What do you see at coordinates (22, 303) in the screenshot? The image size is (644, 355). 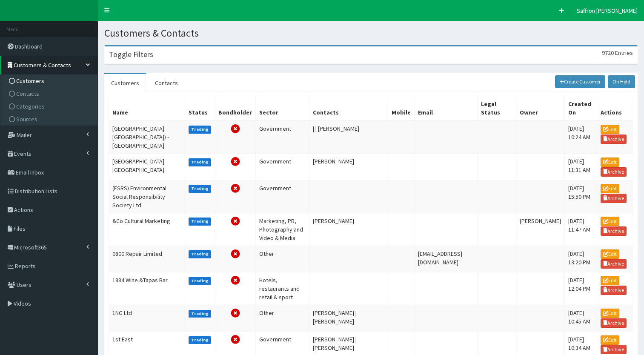 I see `span: Videos` at bounding box center [22, 303].